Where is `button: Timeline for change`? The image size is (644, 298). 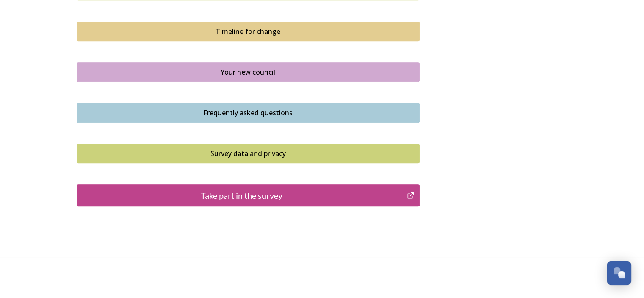
button: Timeline for change is located at coordinates (248, 31).